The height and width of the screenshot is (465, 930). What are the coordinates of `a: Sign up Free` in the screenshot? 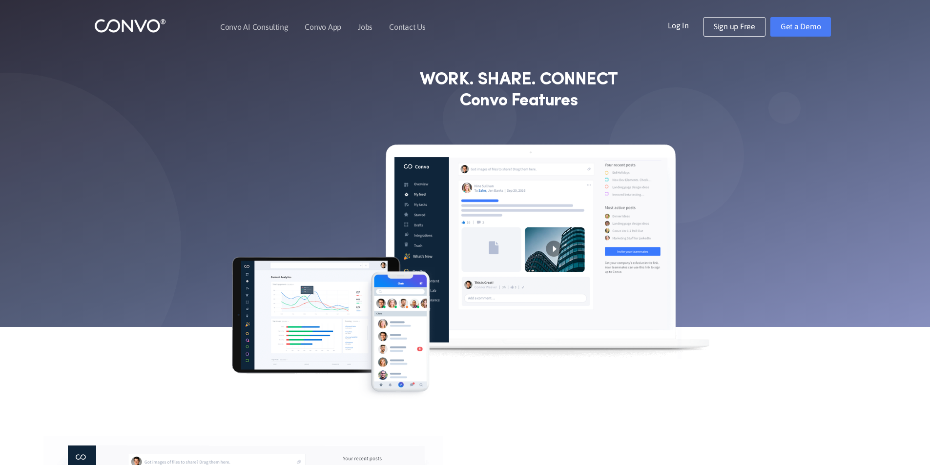 It's located at (734, 27).